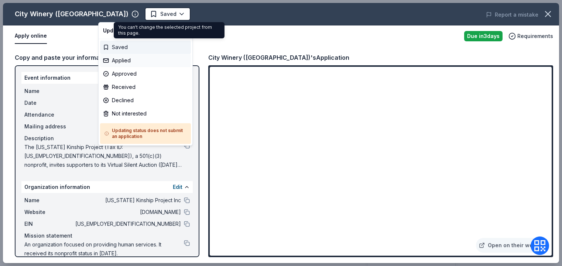 Image resolution: width=562 pixels, height=266 pixels. Describe the element at coordinates (145, 61) in the screenshot. I see `div: Applied` at that location.